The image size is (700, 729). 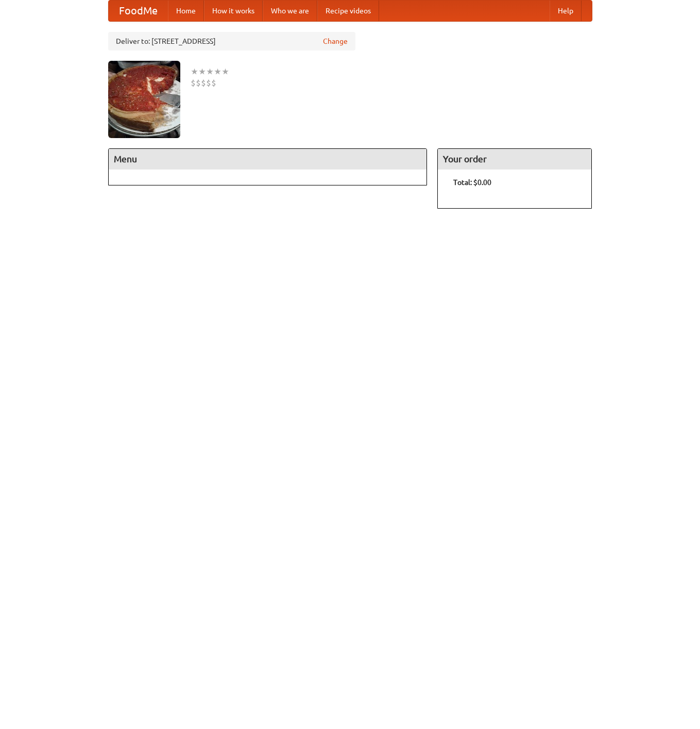 What do you see at coordinates (472, 183) in the screenshot?
I see `b: Total: $0.00` at bounding box center [472, 183].